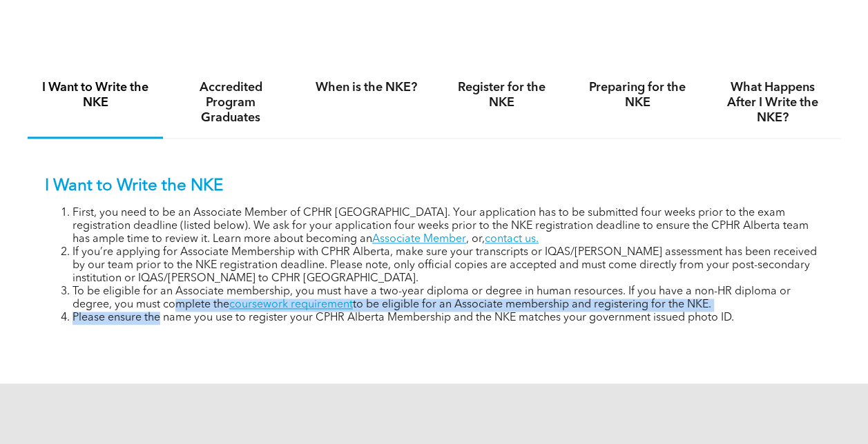 The width and height of the screenshot is (868, 444). I want to click on h4: Preparing for the NKE, so click(637, 96).